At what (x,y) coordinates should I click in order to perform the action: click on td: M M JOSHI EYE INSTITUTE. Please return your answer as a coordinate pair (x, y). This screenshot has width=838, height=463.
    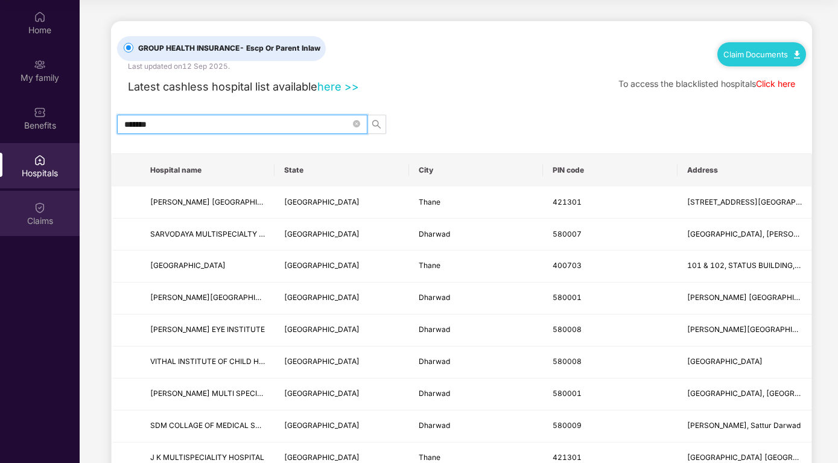
    Looking at the image, I should click on (208, 330).